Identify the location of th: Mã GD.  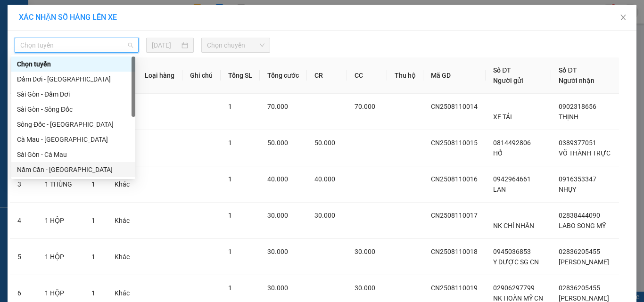
(454, 75).